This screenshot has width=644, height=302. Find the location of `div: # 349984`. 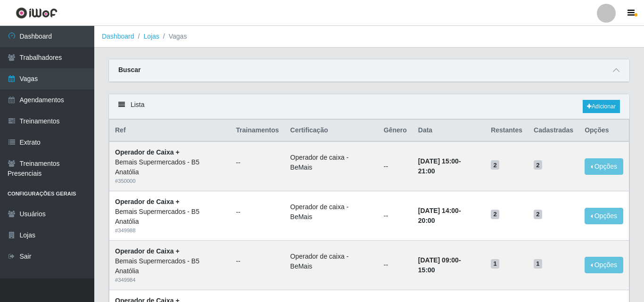

div: # 349984 is located at coordinates (170, 280).